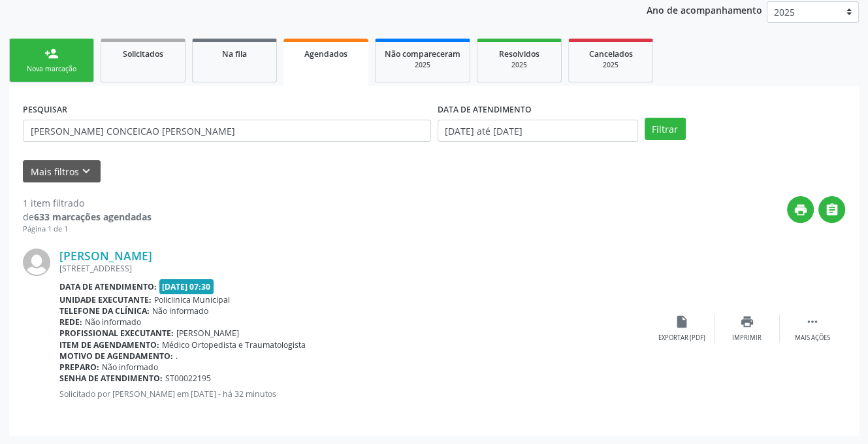  Describe the element at coordinates (117, 356) in the screenshot. I see `b: Motivo de agendamento:` at that location.